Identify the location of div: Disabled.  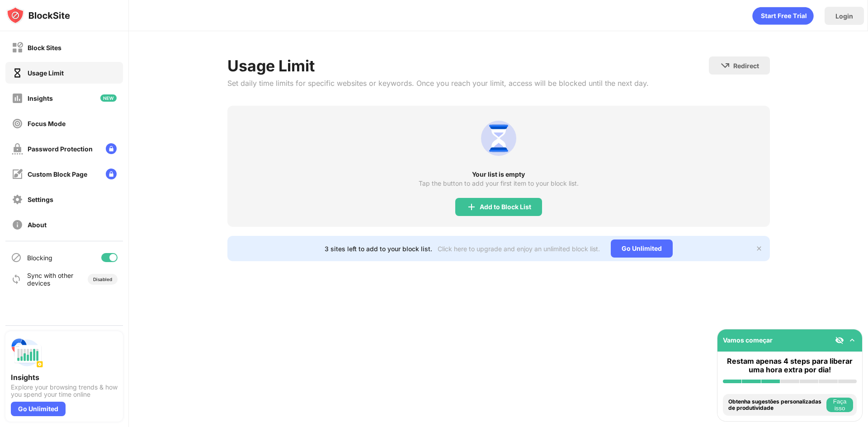
(103, 279).